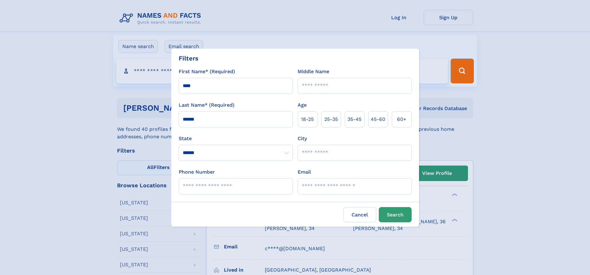 The width and height of the screenshot is (590, 275). What do you see at coordinates (304, 172) in the screenshot?
I see `label: Email` at bounding box center [304, 172].